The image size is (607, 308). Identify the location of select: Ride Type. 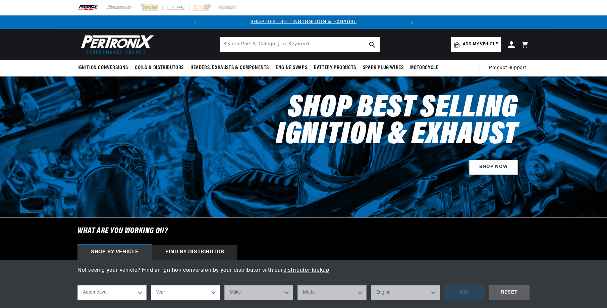
(112, 292).